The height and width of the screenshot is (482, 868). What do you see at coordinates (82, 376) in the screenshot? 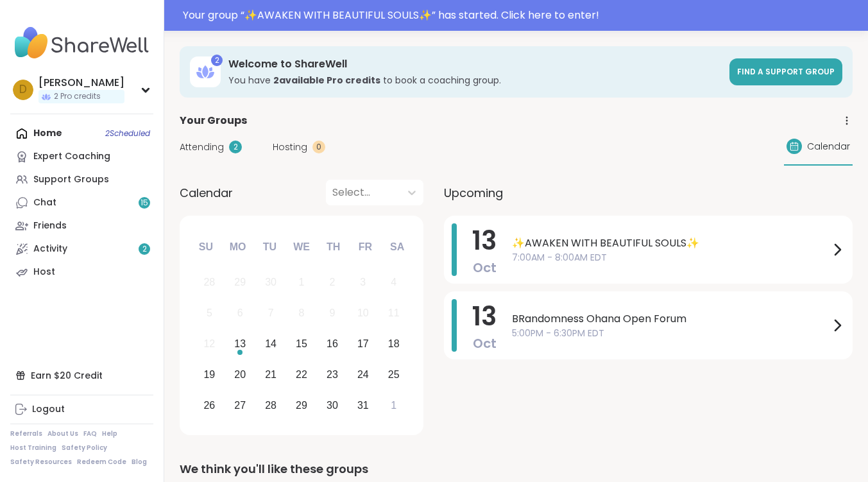
I see `div: Earn $20 Credit` at bounding box center [82, 376].